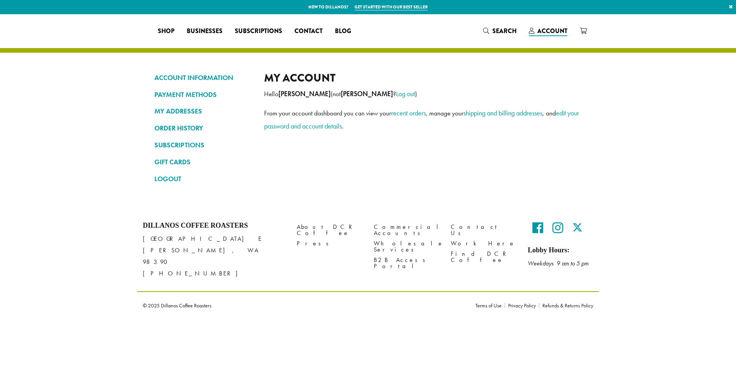  Describe the element at coordinates (558, 263) in the screenshot. I see `em: Weekdays 9 am to 5 pm` at that location.